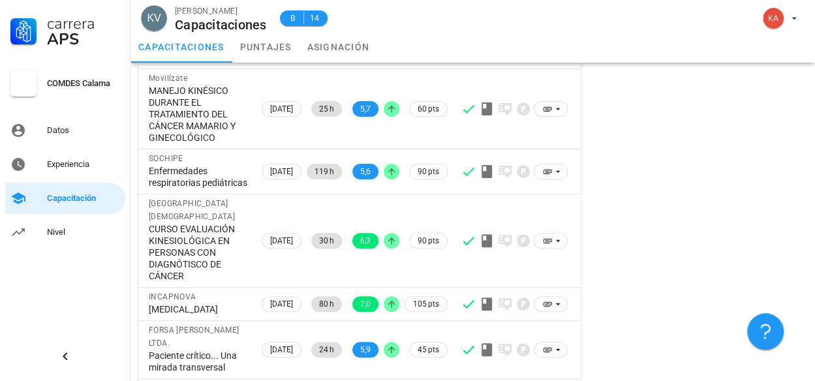 This screenshot has width=815, height=381. I want to click on div: Nivel, so click(84, 232).